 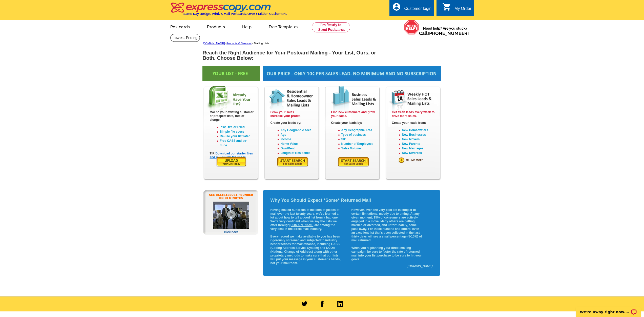 What do you see at coordinates (297, 135) in the screenshot?
I see `li: Age` at bounding box center [297, 135].